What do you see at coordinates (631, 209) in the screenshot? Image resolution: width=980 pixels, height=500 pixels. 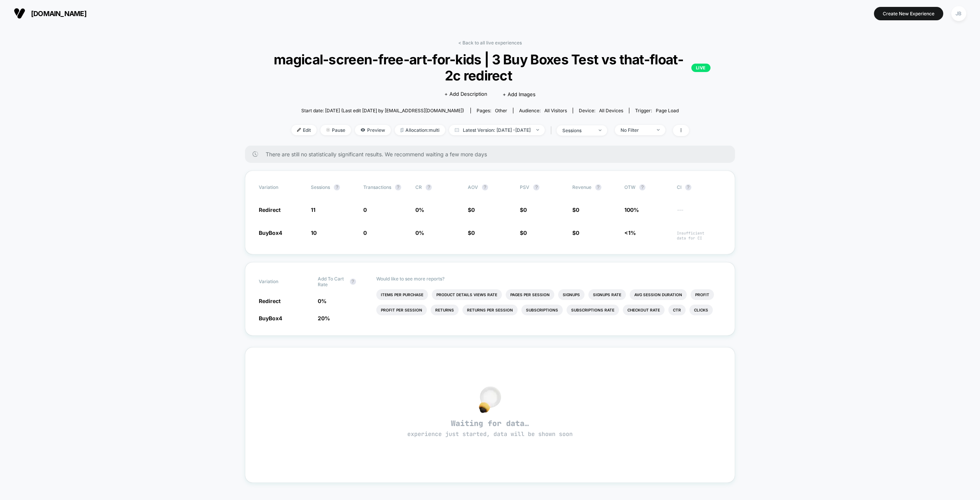 I see `span: 100%` at bounding box center [631, 209].